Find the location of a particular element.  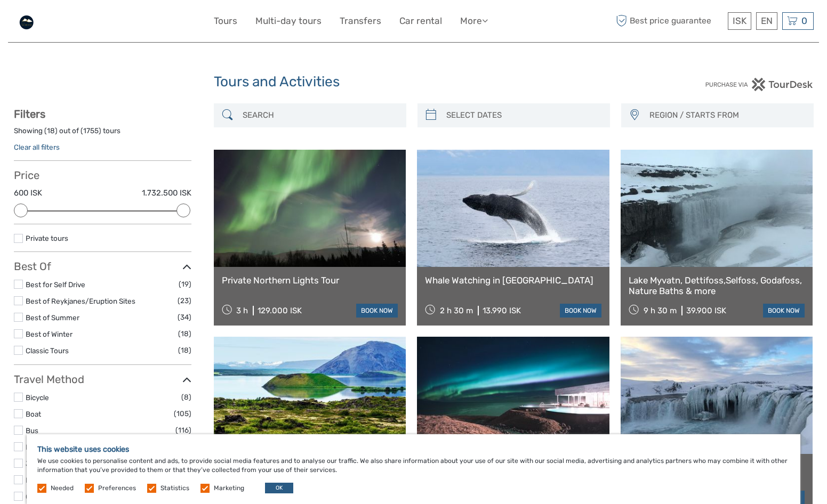

span: 2 h 30 m is located at coordinates (457, 311).